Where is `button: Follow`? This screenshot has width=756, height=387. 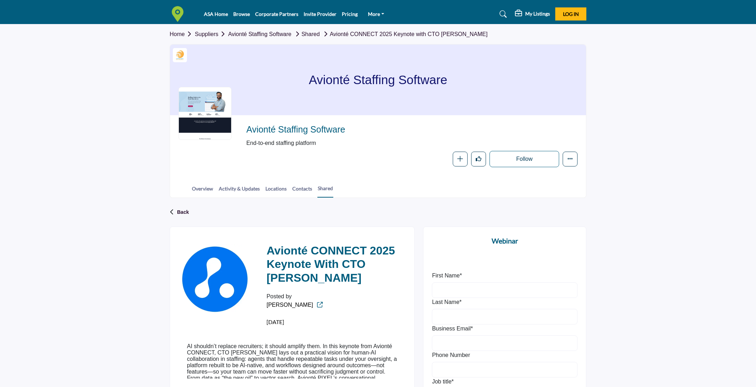
button: Follow is located at coordinates (524, 159).